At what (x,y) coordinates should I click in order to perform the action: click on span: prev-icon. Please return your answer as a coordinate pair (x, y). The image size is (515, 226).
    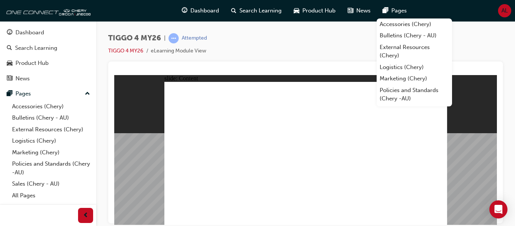
    Looking at the image, I should click on (86, 215).